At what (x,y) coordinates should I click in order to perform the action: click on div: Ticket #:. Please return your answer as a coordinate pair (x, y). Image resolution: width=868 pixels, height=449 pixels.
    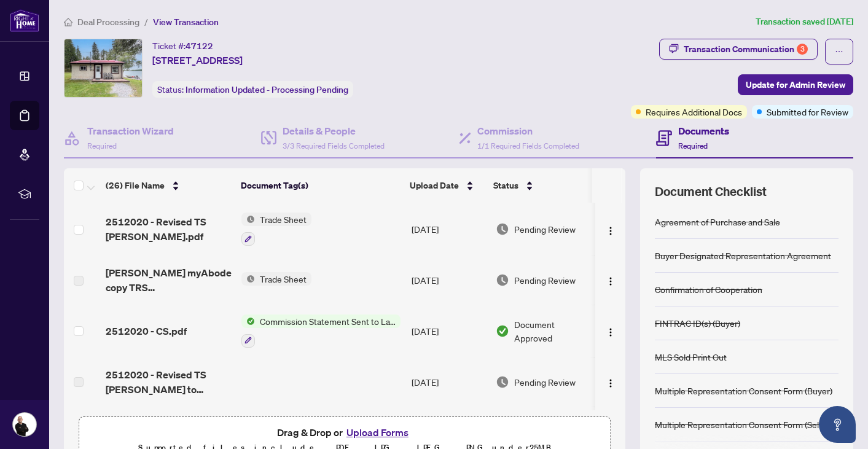
    Looking at the image, I should click on (182, 46).